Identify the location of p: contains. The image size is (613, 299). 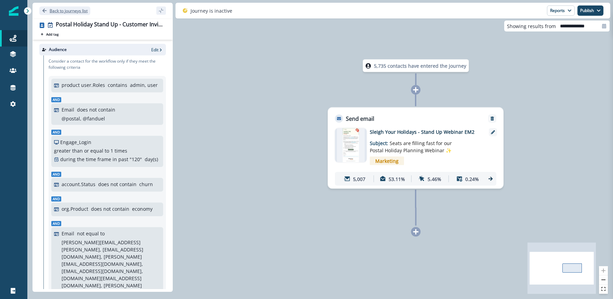
(117, 85).